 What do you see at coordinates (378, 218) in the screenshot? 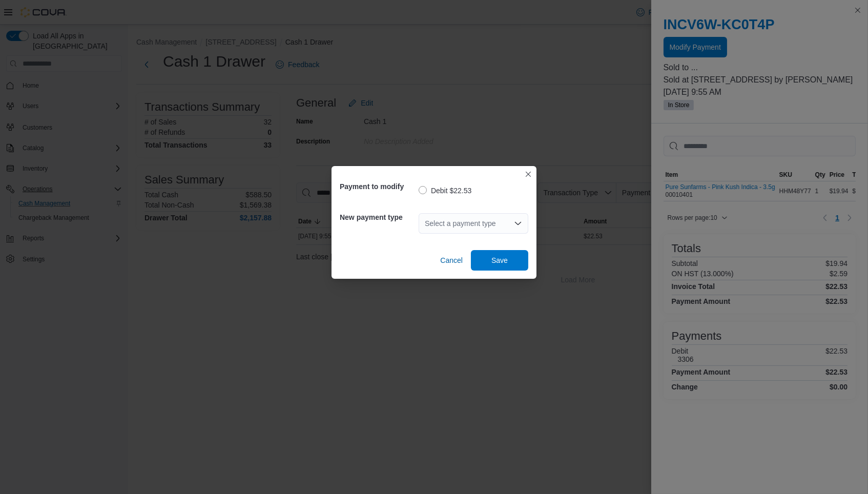
I see `h5: New payment type` at bounding box center [378, 218].